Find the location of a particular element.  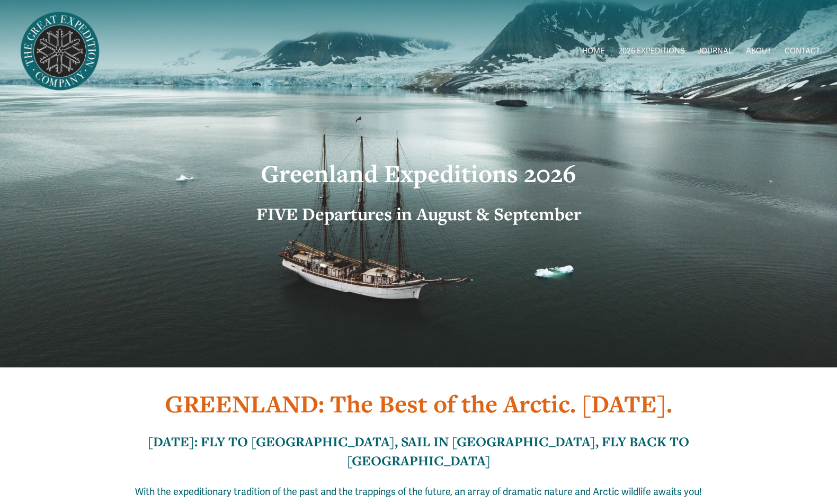

a: CONTACT is located at coordinates (802, 51).